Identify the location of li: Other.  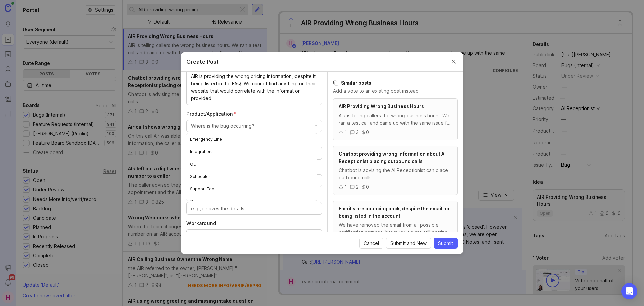
(252, 201).